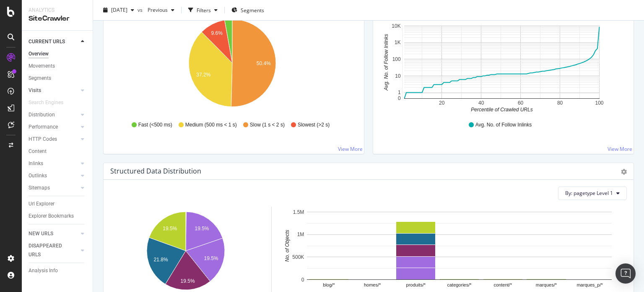 The image size is (644, 292). What do you see at coordinates (53, 90) in the screenshot?
I see `a: Visits` at bounding box center [53, 90].